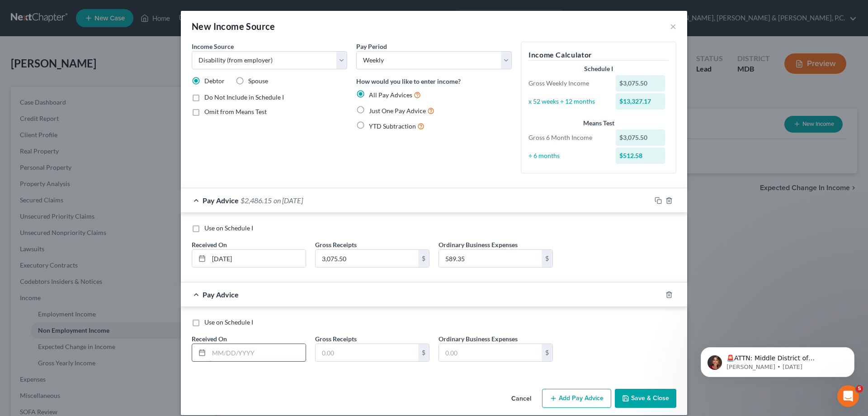 The height and width of the screenshot is (416, 868). I want to click on div: Means Test, so click(598, 123).